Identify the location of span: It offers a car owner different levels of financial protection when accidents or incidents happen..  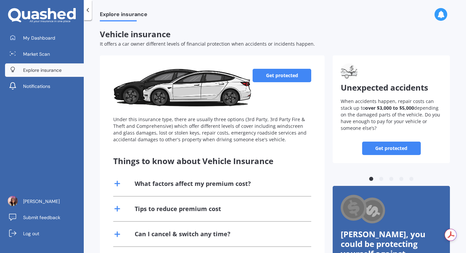
(207, 44).